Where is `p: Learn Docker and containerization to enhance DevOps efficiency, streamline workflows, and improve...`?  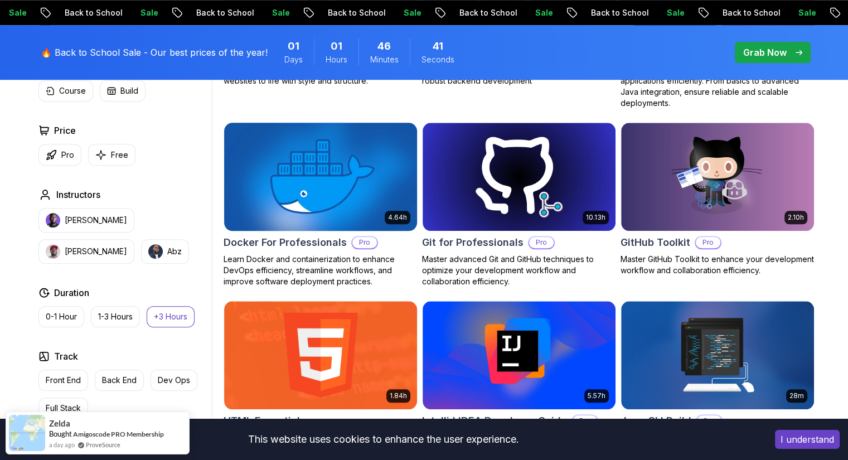 p: Learn Docker and containerization to enhance DevOps efficiency, streamline workflows, and improve... is located at coordinates (321, 270).